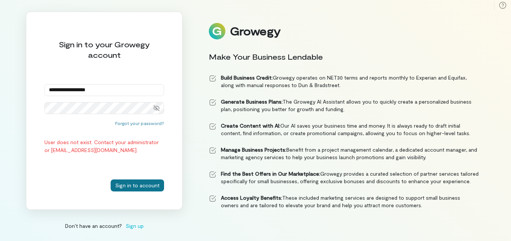 The image size is (511, 241). What do you see at coordinates (270, 174) in the screenshot?
I see `strong: Find the Best Offers in Our Marketplace:` at bounding box center [270, 174].